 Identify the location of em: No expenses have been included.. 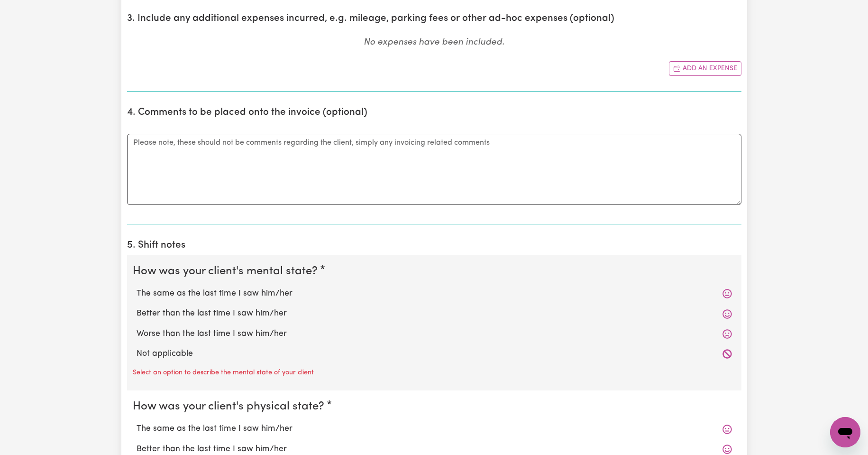
(434, 42).